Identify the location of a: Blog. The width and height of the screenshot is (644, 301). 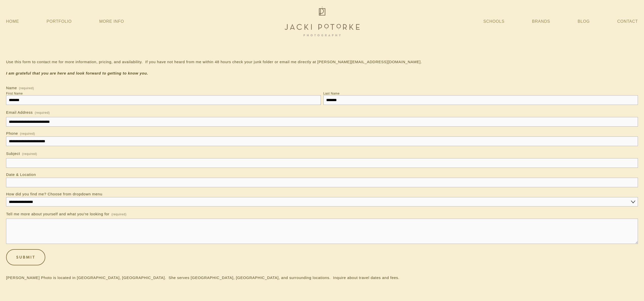
(584, 22).